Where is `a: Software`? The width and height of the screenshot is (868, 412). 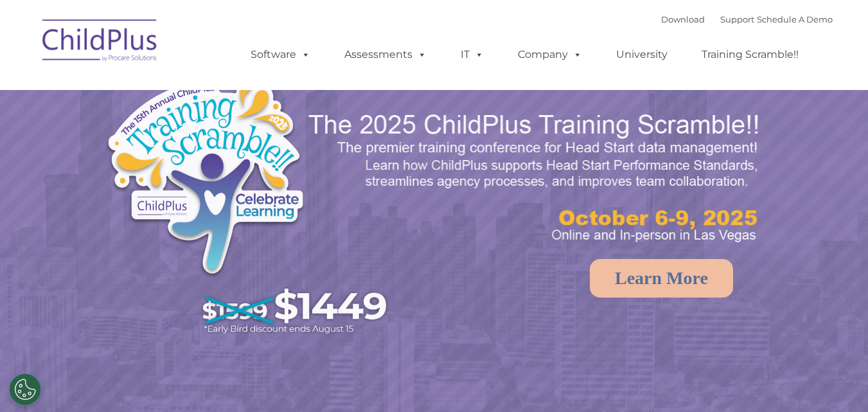
a: Software is located at coordinates (280, 54).